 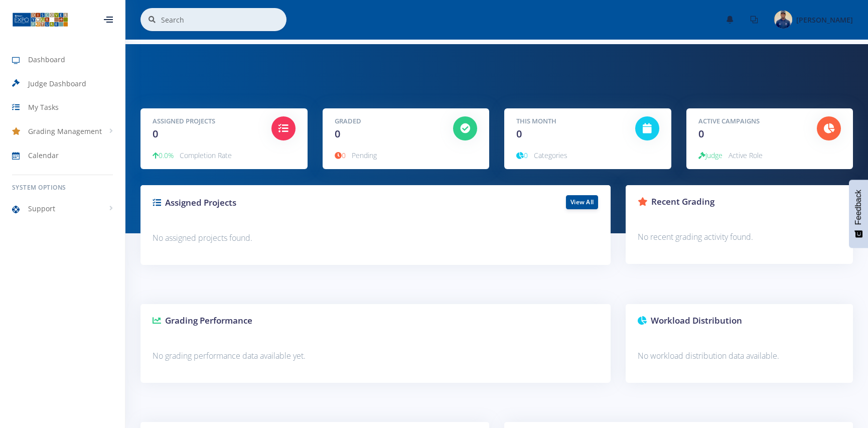 I want to click on span: Grading Management, so click(x=65, y=131).